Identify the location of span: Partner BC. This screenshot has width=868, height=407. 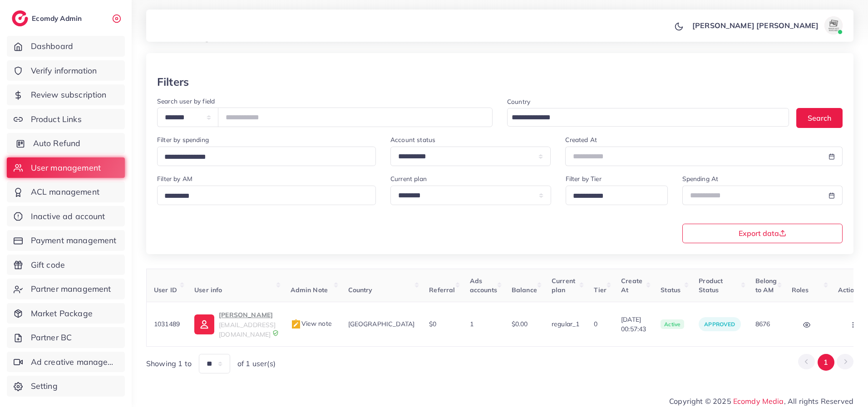
(52, 338).